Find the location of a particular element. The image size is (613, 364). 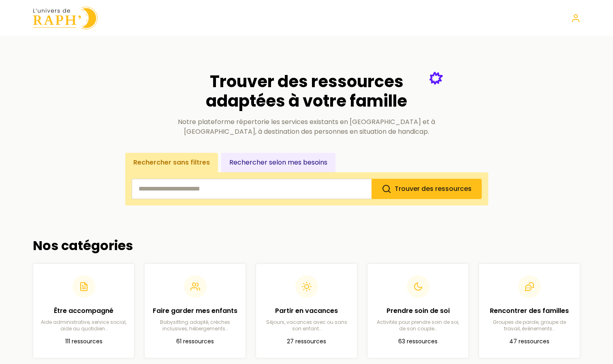

button: Rechercher sans filtres is located at coordinates (171, 163).